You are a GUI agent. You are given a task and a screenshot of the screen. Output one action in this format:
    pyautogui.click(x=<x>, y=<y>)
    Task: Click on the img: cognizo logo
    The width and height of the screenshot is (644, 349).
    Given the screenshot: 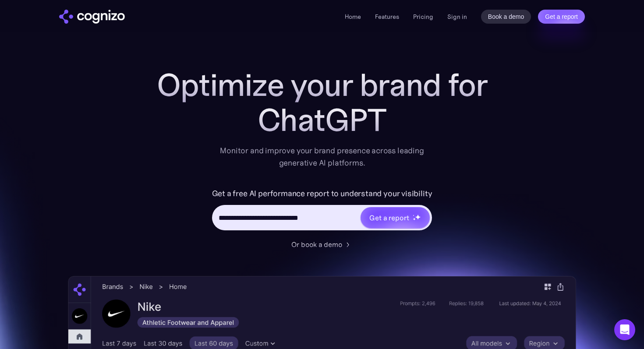 What is the action you would take?
    pyautogui.click(x=92, y=16)
    